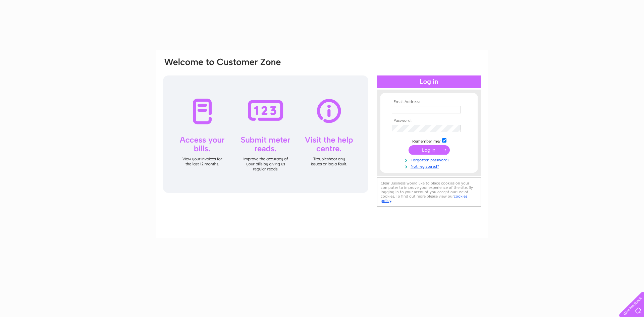 The height and width of the screenshot is (317, 644). What do you see at coordinates (429, 150) in the screenshot?
I see `input: Submit` at bounding box center [429, 150].